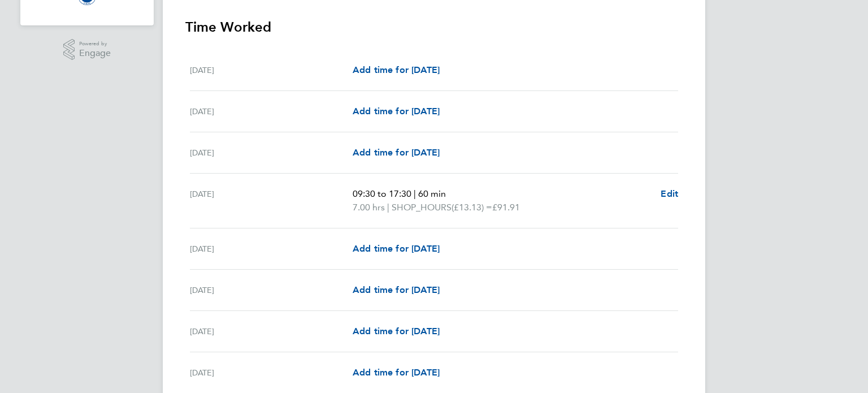 Image resolution: width=868 pixels, height=393 pixels. Describe the element at coordinates (87, 50) in the screenshot. I see `a: Powered byEngage` at that location.